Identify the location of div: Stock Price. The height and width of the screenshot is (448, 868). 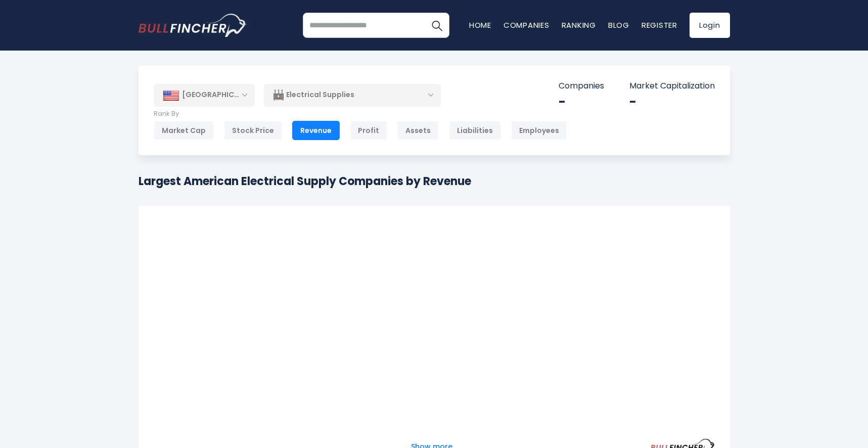
(253, 130).